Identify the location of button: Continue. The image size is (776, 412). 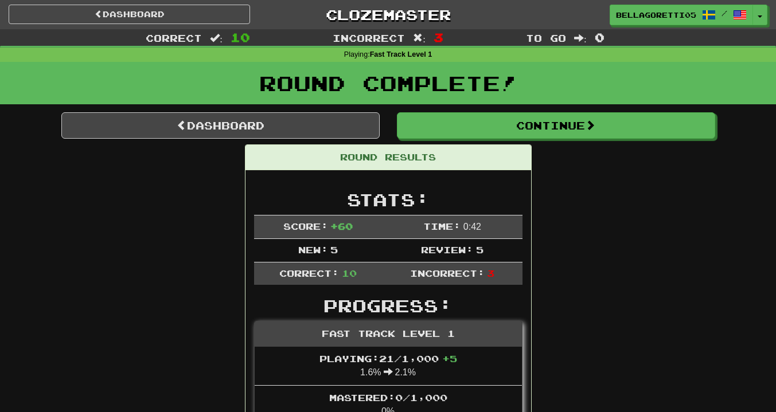
(556, 126).